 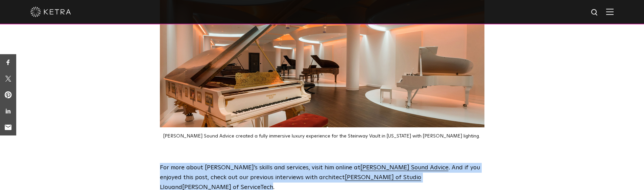 What do you see at coordinates (51, 12) in the screenshot?
I see `img: ketra-logo-2019-white` at bounding box center [51, 12].